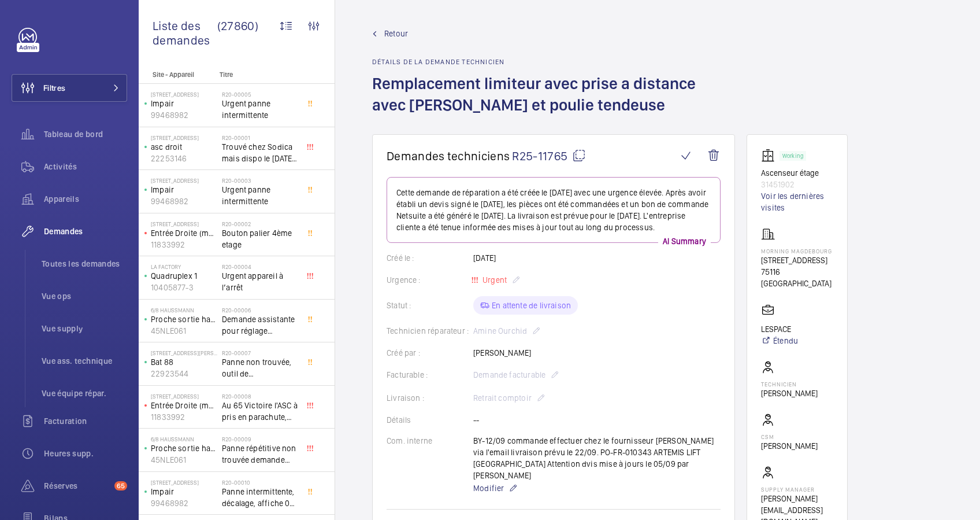  Describe the element at coordinates (86, 453) in the screenshot. I see `span: Heures supp.` at that location.